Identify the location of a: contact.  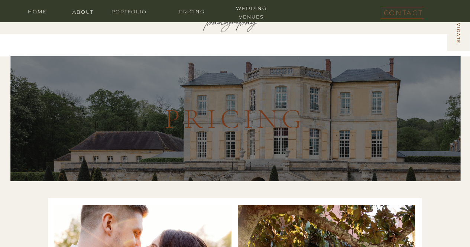
(402, 11).